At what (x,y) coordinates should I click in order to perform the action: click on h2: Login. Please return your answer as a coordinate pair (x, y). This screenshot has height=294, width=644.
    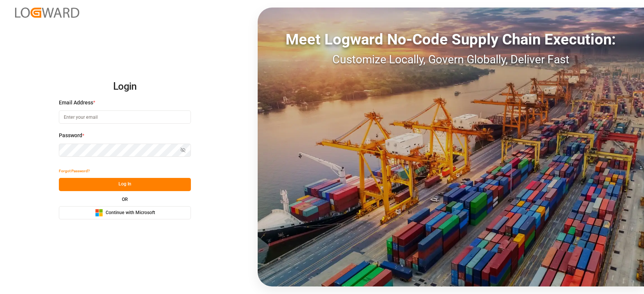
    Looking at the image, I should click on (125, 87).